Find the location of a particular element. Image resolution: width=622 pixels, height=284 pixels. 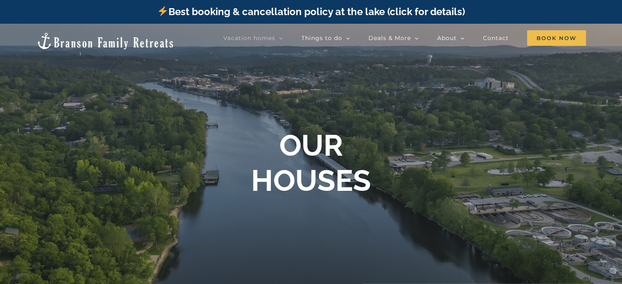

span: Things to do is located at coordinates (322, 38).